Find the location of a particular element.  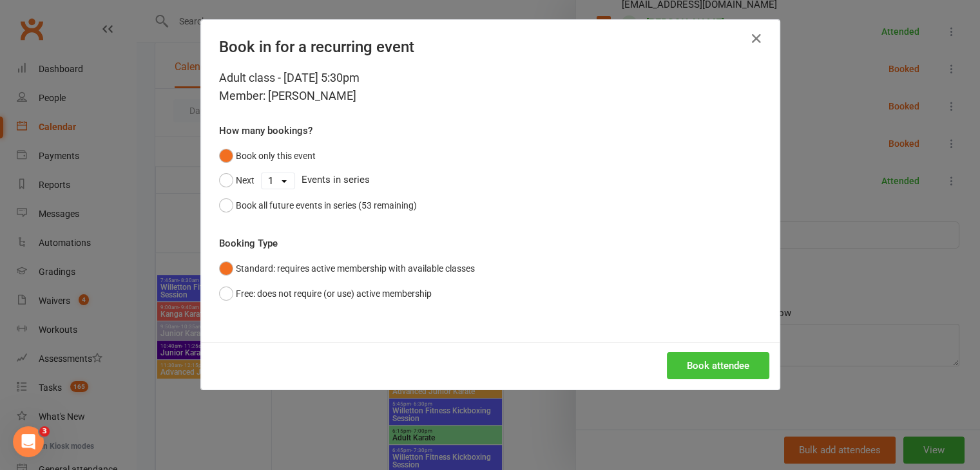

label: How many bookings? is located at coordinates (265, 130).